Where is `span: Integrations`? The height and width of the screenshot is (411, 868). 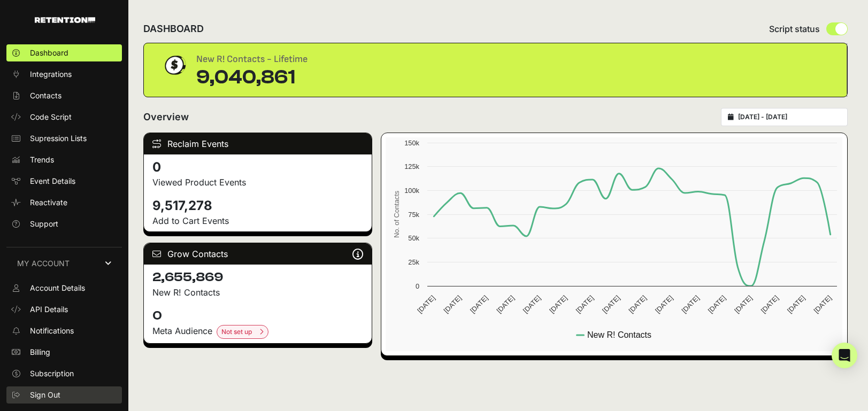 span: Integrations is located at coordinates (51, 74).